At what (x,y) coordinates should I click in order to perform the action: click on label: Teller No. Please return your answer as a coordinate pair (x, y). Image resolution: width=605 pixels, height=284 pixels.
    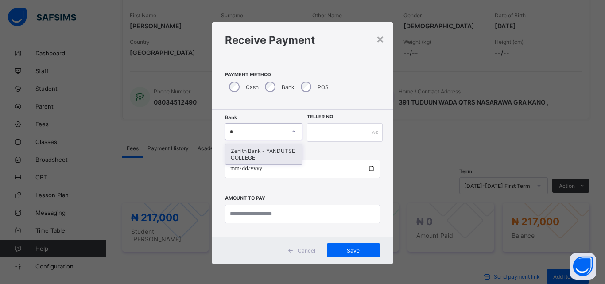
    Looking at the image, I should click on (320, 116).